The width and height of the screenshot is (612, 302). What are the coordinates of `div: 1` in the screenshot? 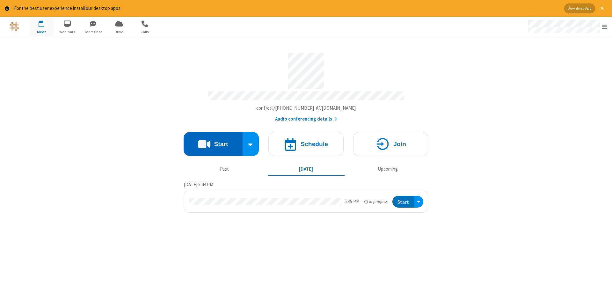 It's located at (45, 23).